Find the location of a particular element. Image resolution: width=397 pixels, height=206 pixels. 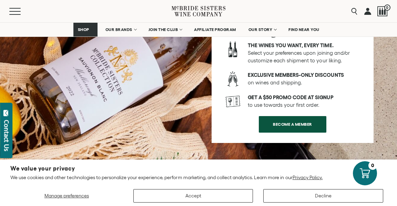

a: BECOME A MEMBER is located at coordinates (293, 124).